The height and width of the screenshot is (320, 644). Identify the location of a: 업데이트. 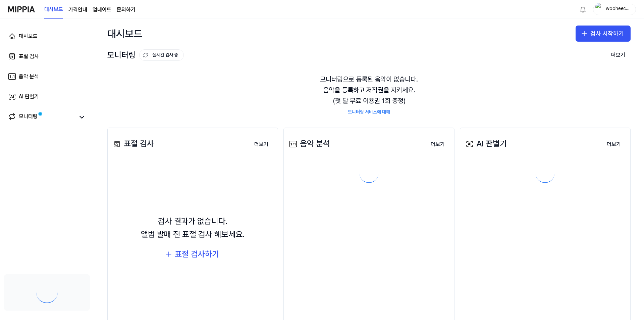
(102, 10).